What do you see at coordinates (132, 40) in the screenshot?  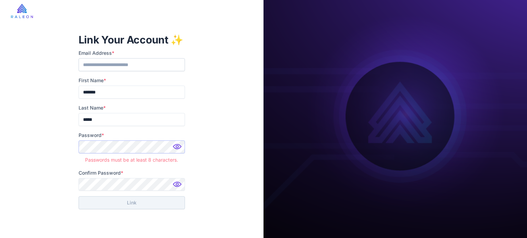 I see `h1: Link Your Account ✨` at bounding box center [132, 40].